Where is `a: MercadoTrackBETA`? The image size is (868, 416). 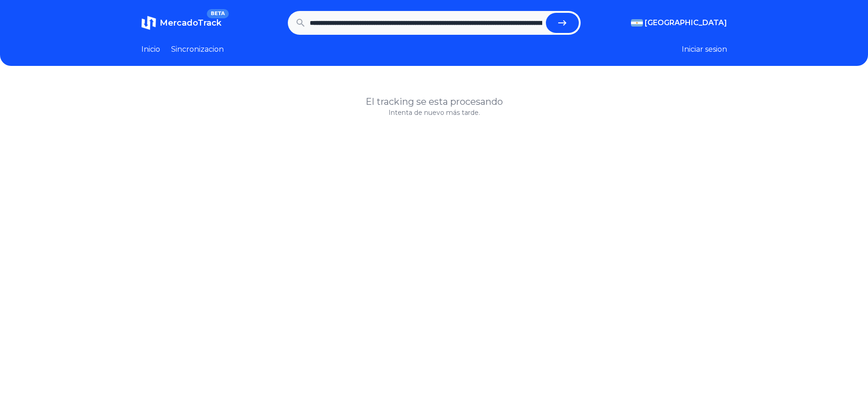 a: MercadoTrackBETA is located at coordinates (181, 23).